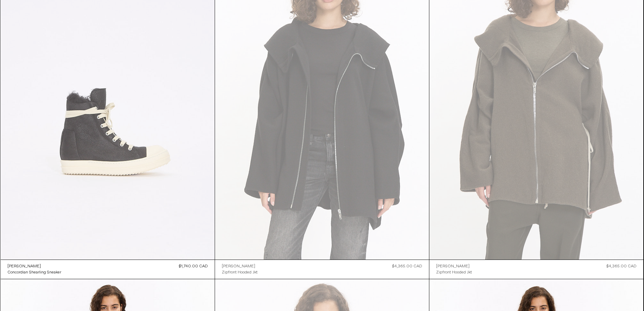 This screenshot has width=644, height=311. Describe the element at coordinates (34, 273) in the screenshot. I see `a: Concordian Shearling Sneaker` at that location.